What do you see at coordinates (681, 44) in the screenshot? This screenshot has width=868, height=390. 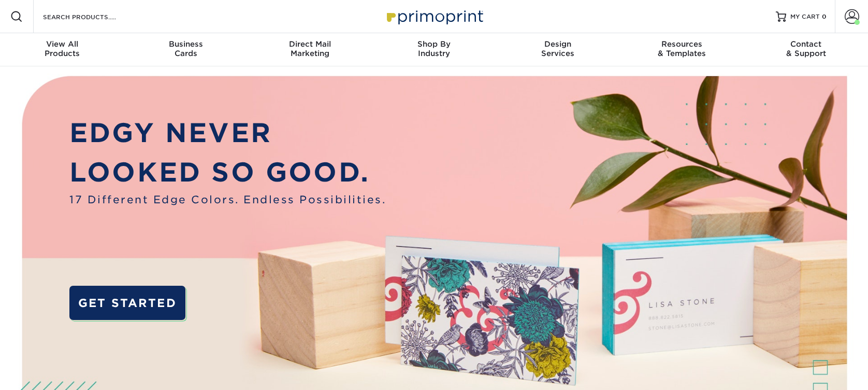 I see `span: Resources` at bounding box center [681, 44].